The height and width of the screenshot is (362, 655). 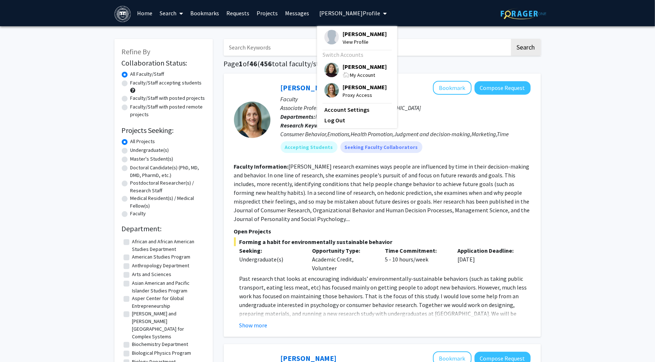 What do you see at coordinates (166, 83) in the screenshot?
I see `label: Faculty/Staff accepting students` at bounding box center [166, 83].